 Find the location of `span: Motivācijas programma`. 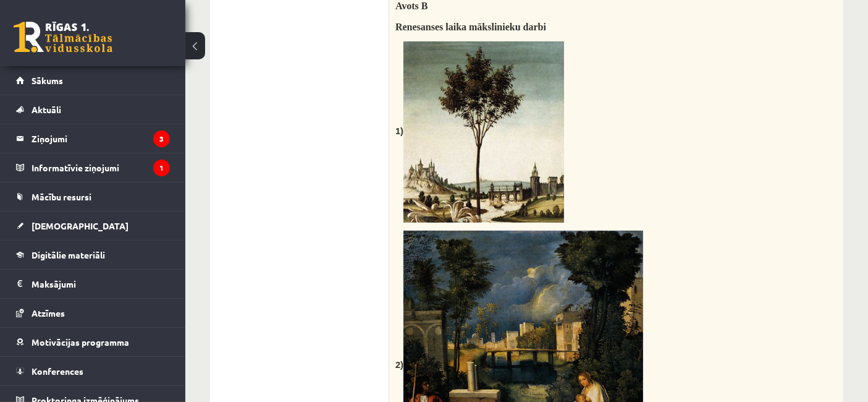

span: Motivācijas programma is located at coordinates (80, 342).